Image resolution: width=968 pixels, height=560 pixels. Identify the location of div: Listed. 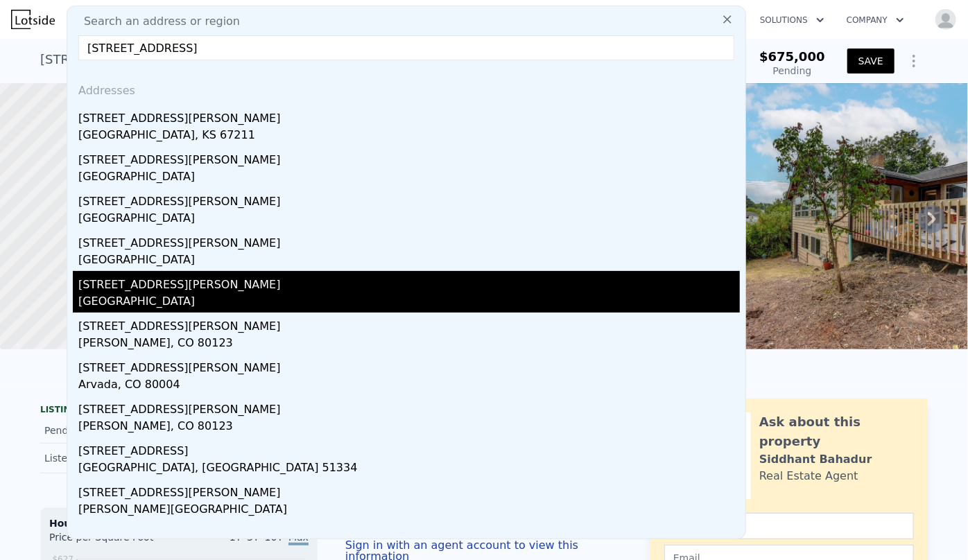
(106, 458).